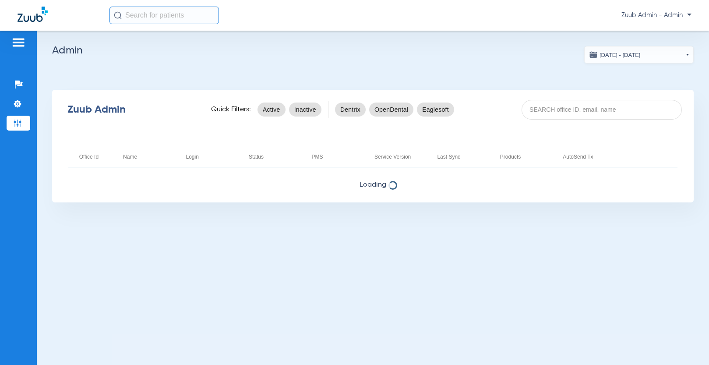 This screenshot has width=709, height=365. I want to click on span: Loading, so click(372, 185).